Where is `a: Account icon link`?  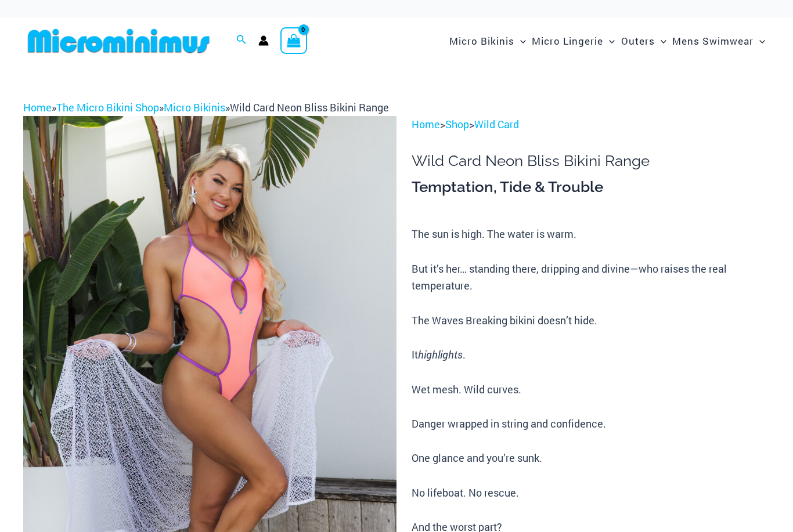 a: Account icon link is located at coordinates (264, 40).